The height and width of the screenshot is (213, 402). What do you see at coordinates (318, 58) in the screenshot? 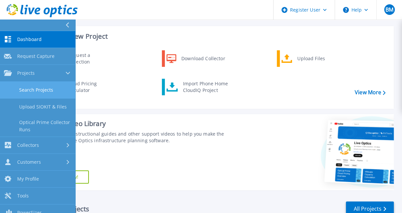
I see `div: Upload Files` at bounding box center [318, 58].